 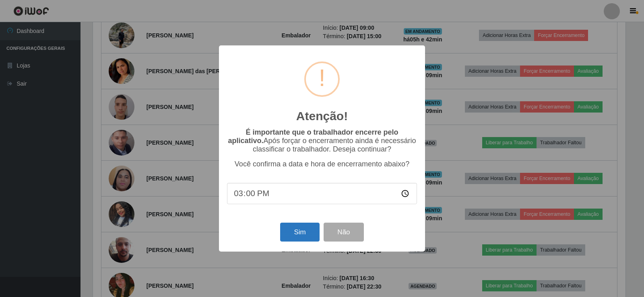 I want to click on button: Sim, so click(x=299, y=232).